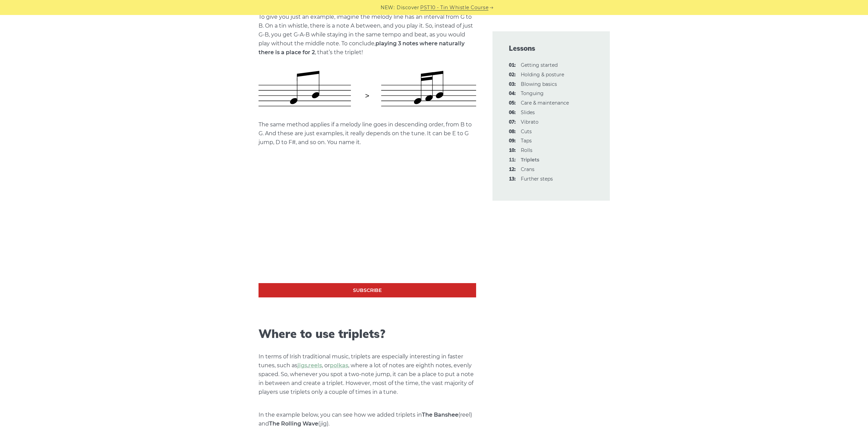 This screenshot has height=433, width=868. I want to click on p: The same method applies if a melody line goes in descending order, from B to G. And these are jus..., so click(367, 134).